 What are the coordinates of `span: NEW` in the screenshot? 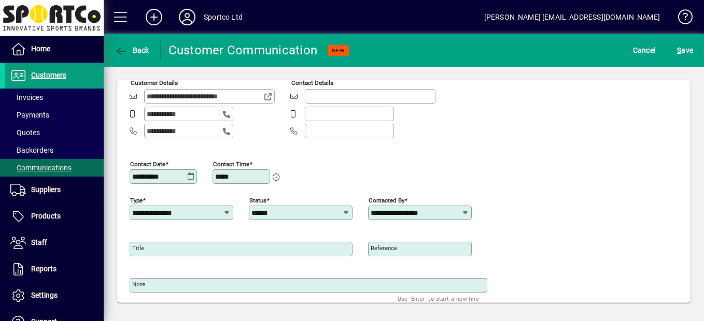 It's located at (338, 50).